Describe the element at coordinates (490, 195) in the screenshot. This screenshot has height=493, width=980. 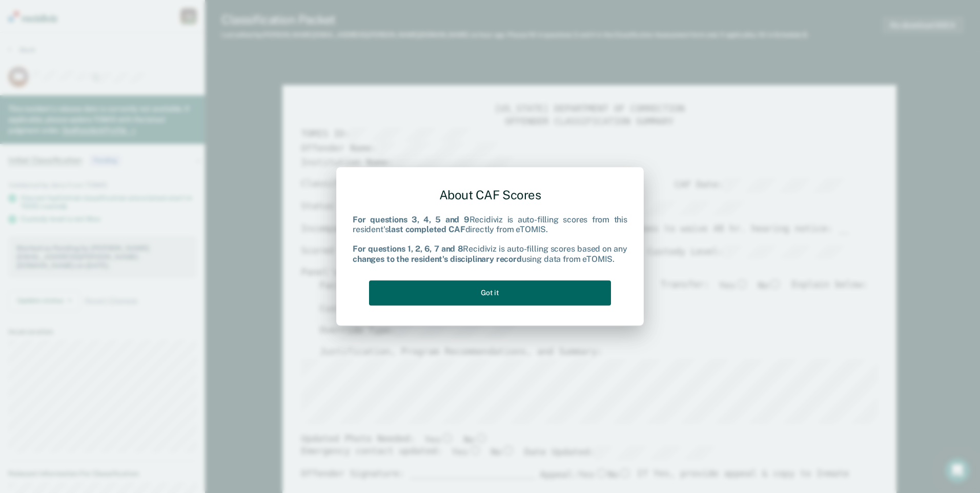
I see `div: About CAF Scores` at that location.